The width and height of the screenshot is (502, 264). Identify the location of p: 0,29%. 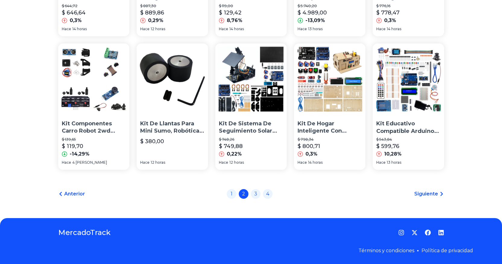
(156, 21).